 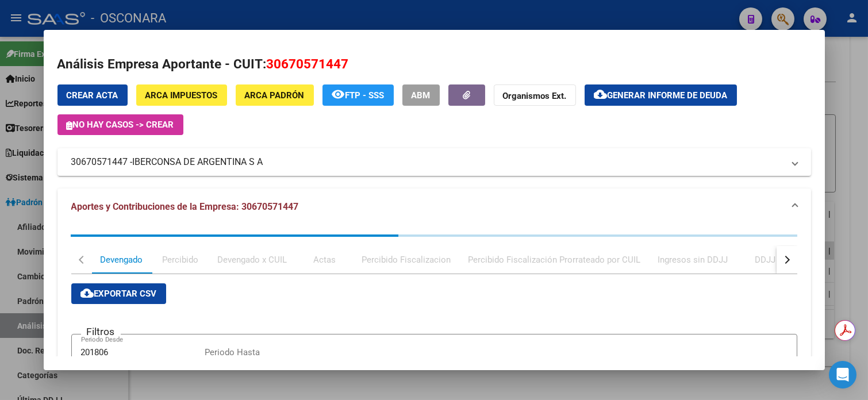 I want to click on span: Generar informe de deuda, so click(x=667, y=95).